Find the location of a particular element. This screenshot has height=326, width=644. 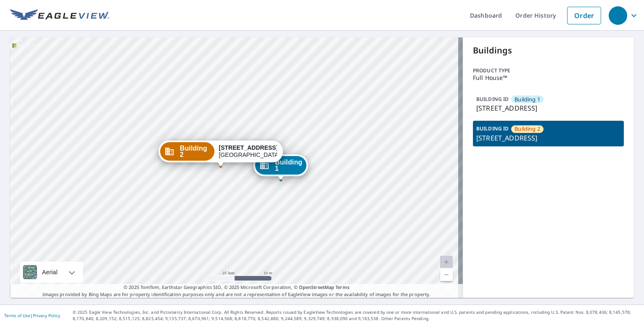

div: Dropped pin, building Building 2, Commercial property, 2900 Capitol Avenue Cheyenne, WY 82001 is located at coordinates (221, 153).